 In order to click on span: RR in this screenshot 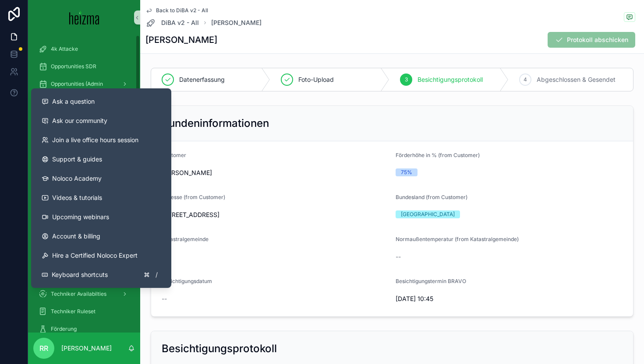, I will do `click(44, 348)`.